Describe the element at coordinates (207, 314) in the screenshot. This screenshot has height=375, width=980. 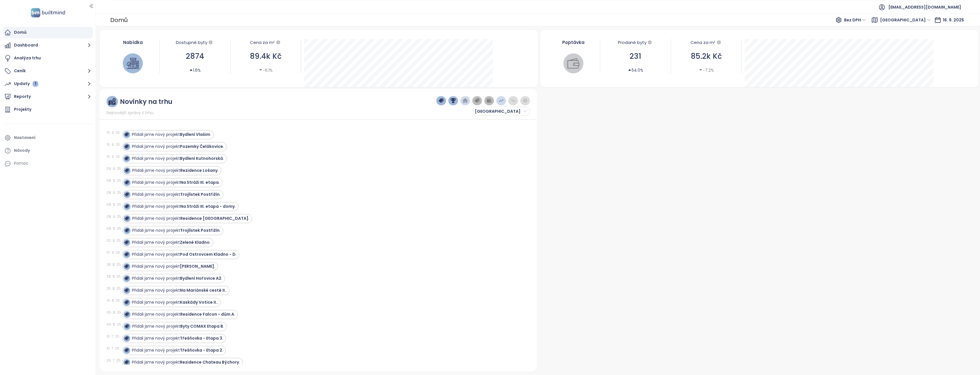
I see `strong: Residence Falcon - dům A` at that location.